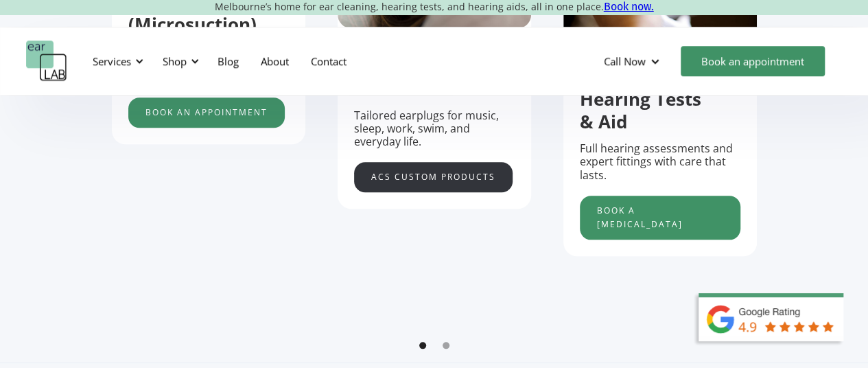 The height and width of the screenshot is (368, 868). I want to click on a: About, so click(274, 61).